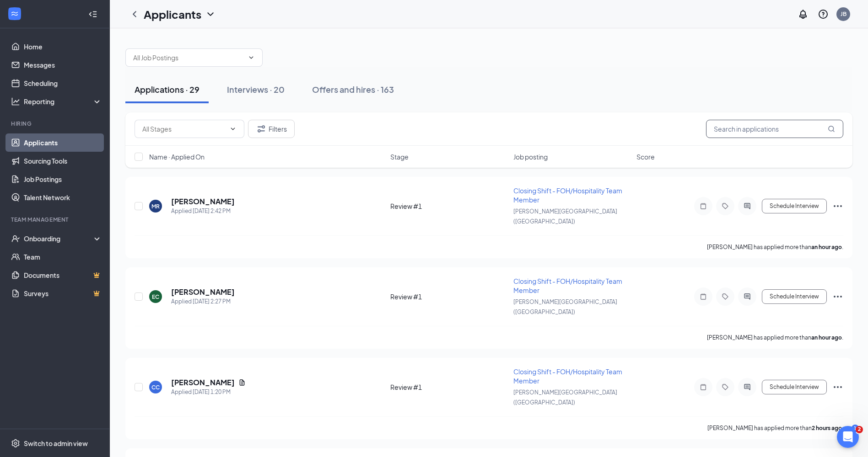  I want to click on div: EC, so click(156, 297).